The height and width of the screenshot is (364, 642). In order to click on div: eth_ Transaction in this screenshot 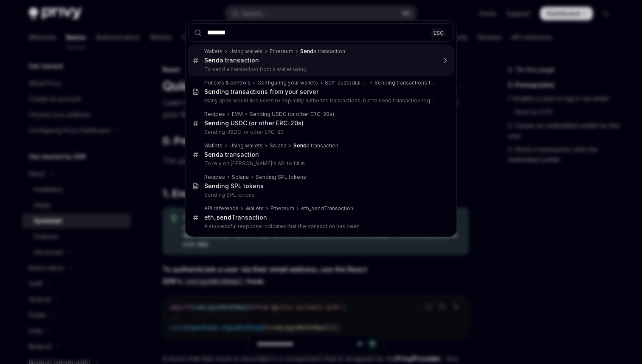, I will do `click(236, 217)`.